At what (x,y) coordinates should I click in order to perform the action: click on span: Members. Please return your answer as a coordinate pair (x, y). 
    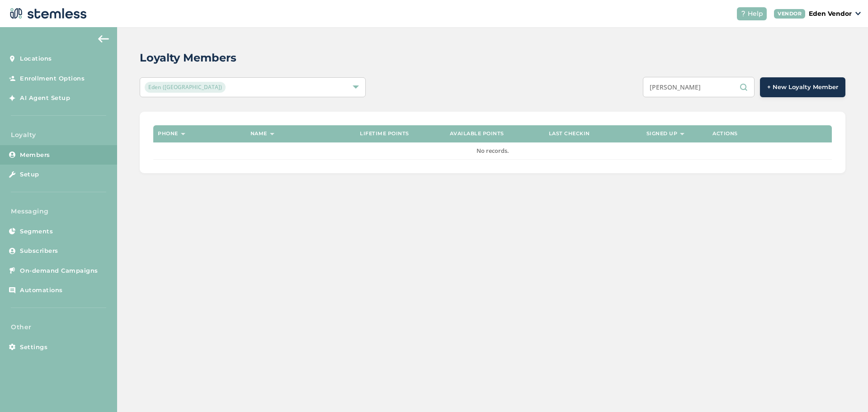
    Looking at the image, I should click on (35, 155).